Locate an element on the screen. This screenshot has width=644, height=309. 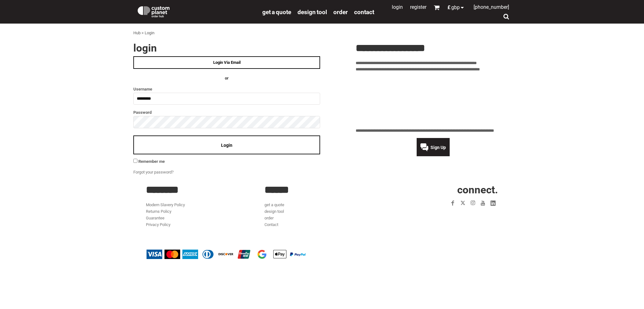
a: Custom Planet is located at coordinates (196, 11).